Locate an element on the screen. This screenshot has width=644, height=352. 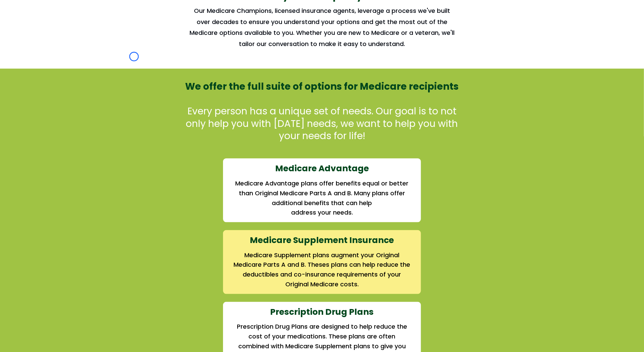
h2: Our Medicare Champions, licensed insurance agents, leverage a process we've built over decades to... is located at coordinates (322, 27).